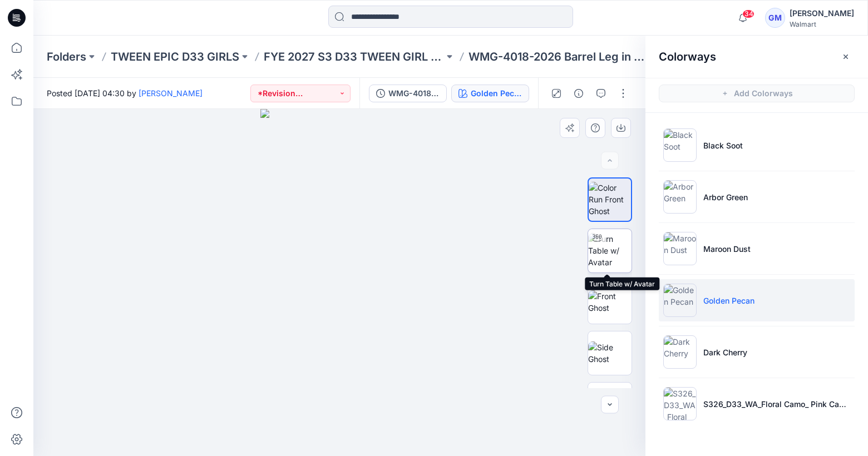 Image resolution: width=868 pixels, height=456 pixels. What do you see at coordinates (66, 57) in the screenshot?
I see `p: Folders` at bounding box center [66, 57].